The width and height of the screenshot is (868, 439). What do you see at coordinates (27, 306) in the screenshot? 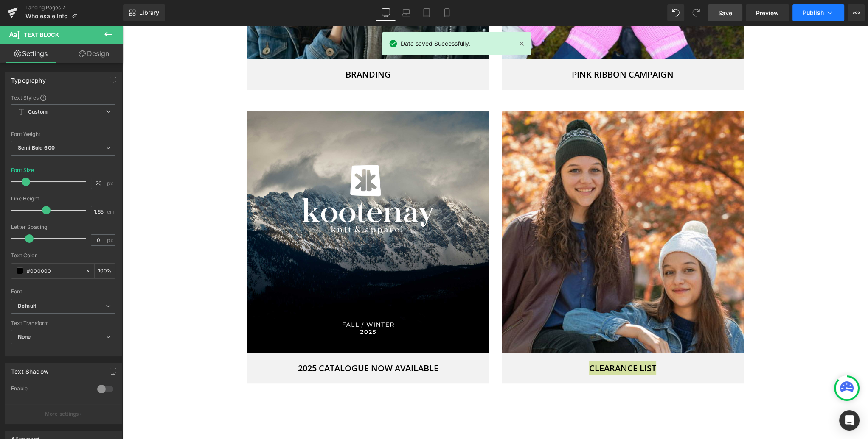
I see `i: Default` at bounding box center [27, 306].